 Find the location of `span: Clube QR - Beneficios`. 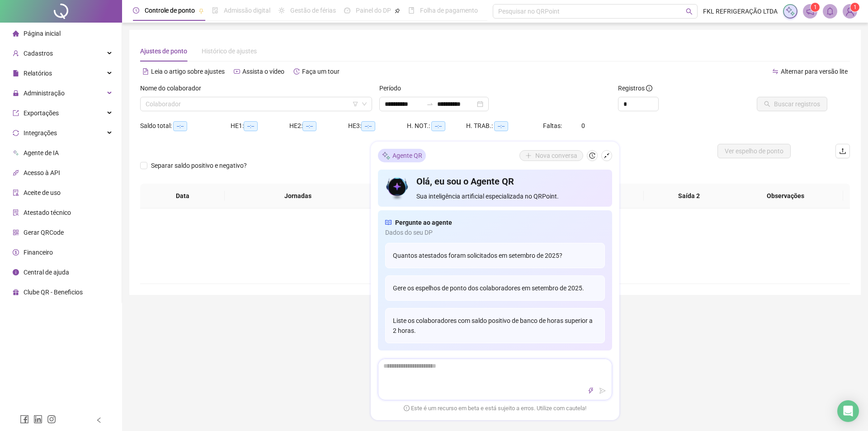

span: Clube QR - Beneficios is located at coordinates (53, 292).